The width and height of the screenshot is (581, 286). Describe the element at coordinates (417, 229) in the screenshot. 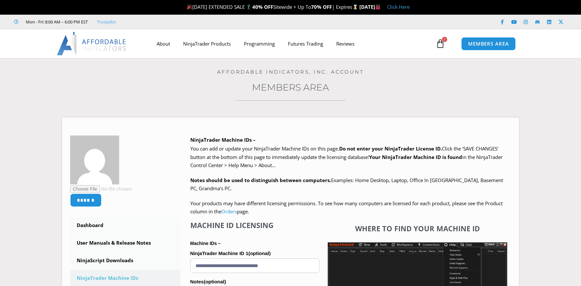

I see `h4: Where to find your Machine ID` at that location.